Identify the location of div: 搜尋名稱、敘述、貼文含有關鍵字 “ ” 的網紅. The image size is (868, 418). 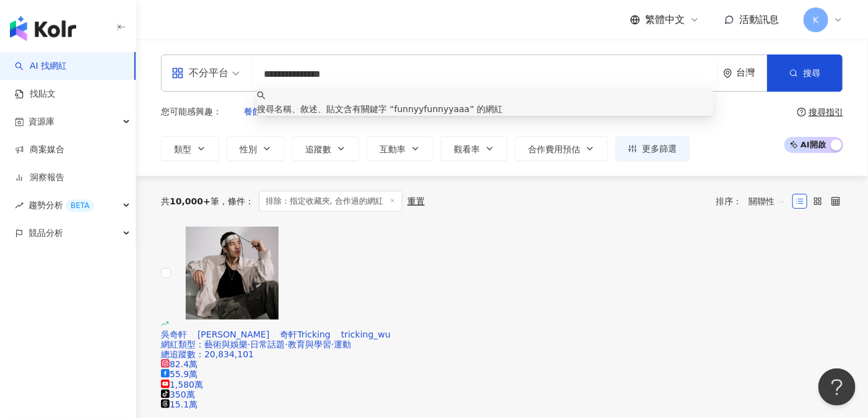
(484, 109).